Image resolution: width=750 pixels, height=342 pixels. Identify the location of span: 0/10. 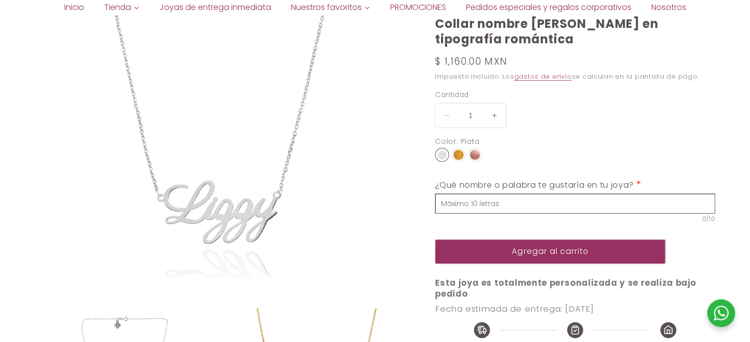
(575, 219).